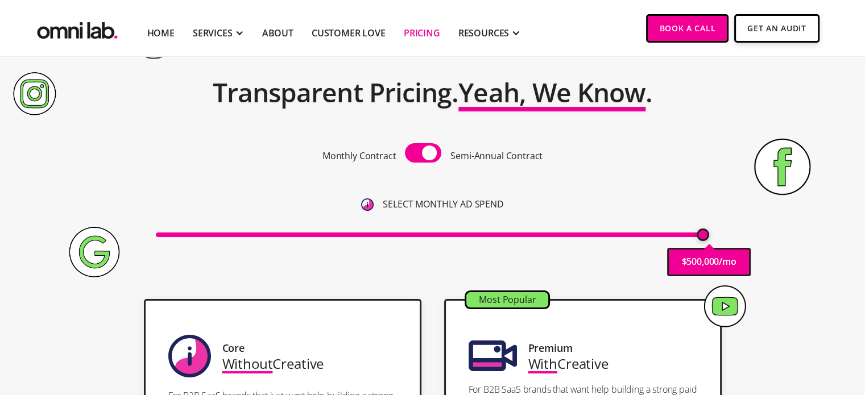 This screenshot has width=865, height=395. I want to click on p: 500,000, so click(702, 262).